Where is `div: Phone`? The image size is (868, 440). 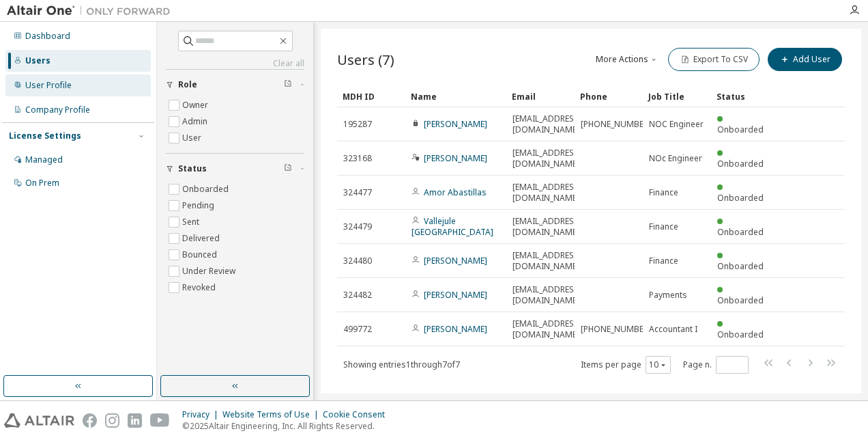 div: Phone is located at coordinates (609, 97).